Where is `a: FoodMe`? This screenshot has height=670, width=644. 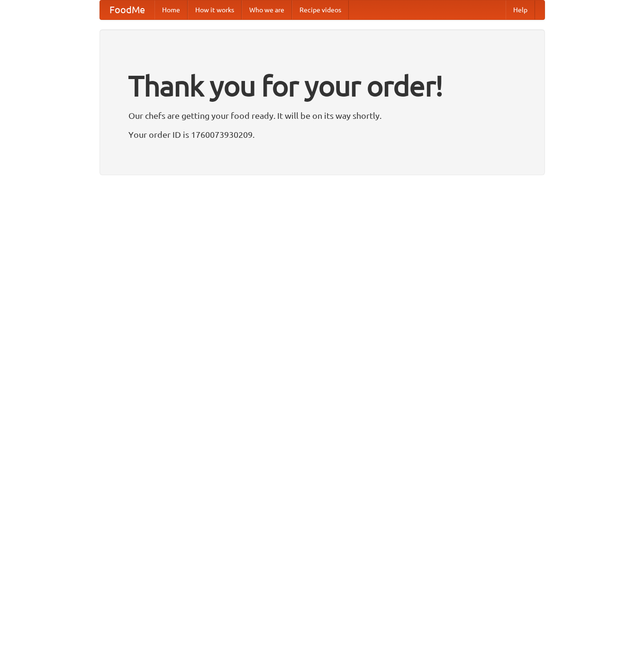 a: FoodMe is located at coordinates (127, 10).